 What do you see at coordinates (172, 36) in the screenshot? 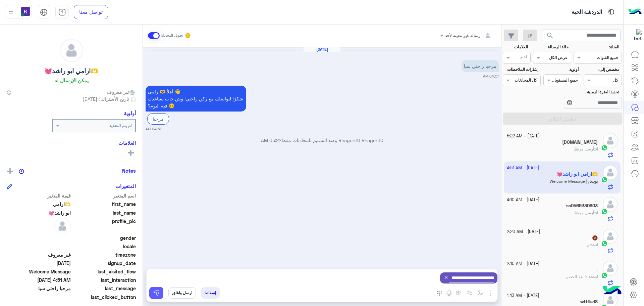
I see `small: تحويل المحادثة` at bounding box center [172, 36].